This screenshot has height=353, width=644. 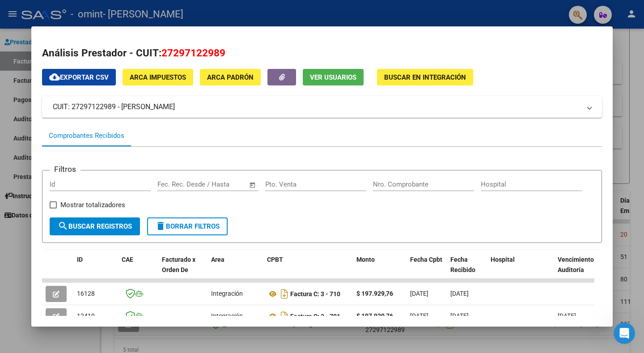 What do you see at coordinates (235, 270) in the screenshot?
I see `datatable-header-cell: Area` at bounding box center [235, 270].